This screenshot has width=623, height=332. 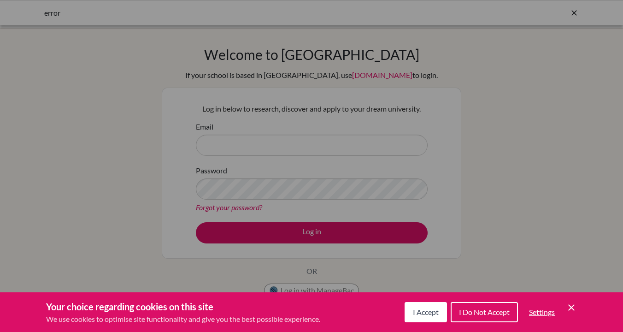 I want to click on span: I Do Not Accept, so click(x=484, y=311).